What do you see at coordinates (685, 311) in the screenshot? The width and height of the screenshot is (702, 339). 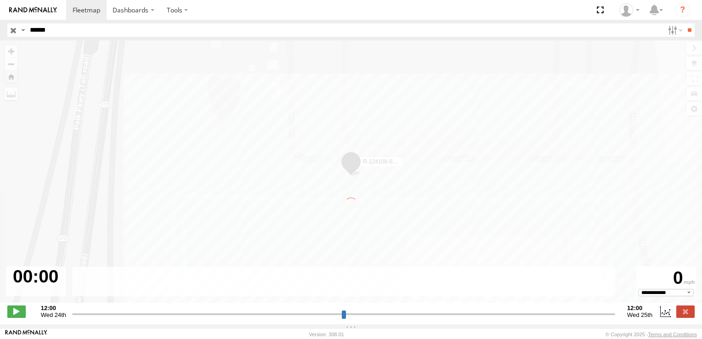 I see `label: Close` at bounding box center [685, 311].